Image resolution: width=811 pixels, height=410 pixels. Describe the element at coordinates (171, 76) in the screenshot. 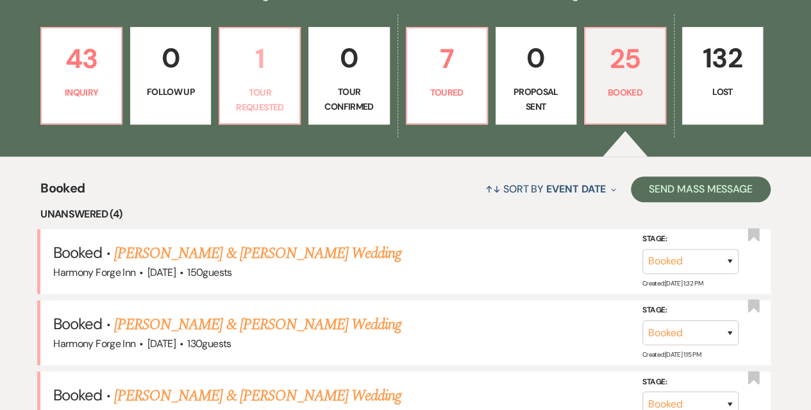

I see `a: 0Follow Up` at that location.